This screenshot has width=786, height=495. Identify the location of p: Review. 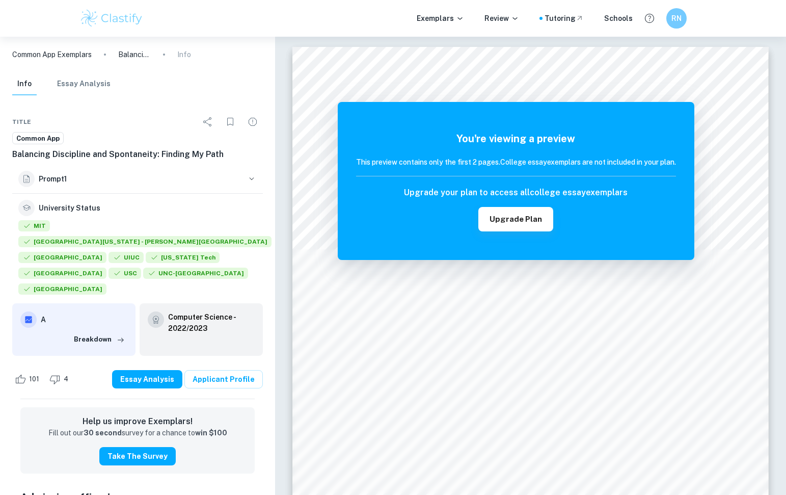
(502, 18).